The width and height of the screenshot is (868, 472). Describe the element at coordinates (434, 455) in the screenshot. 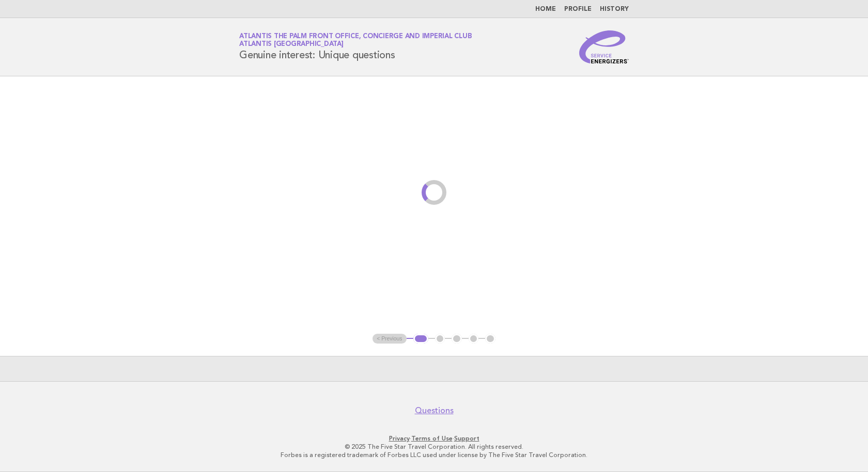

I see `p: Forbes is a registered trademark of Forbes LLC used under license by The Five Star Travel Corpora...` at that location.